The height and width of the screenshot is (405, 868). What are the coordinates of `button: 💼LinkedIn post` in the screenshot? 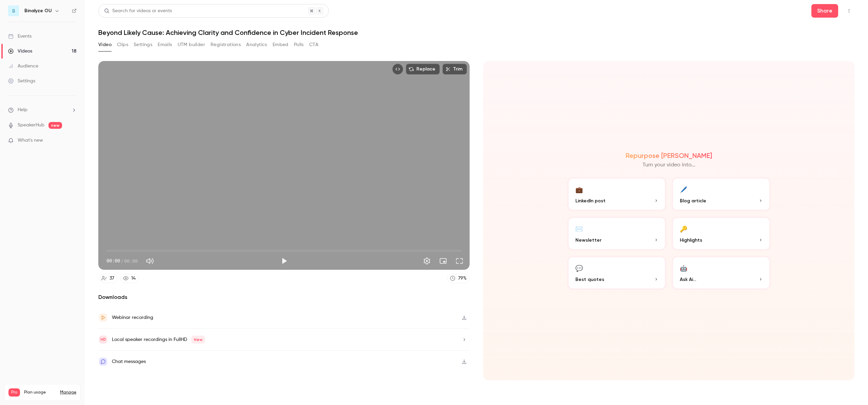 It's located at (617, 194).